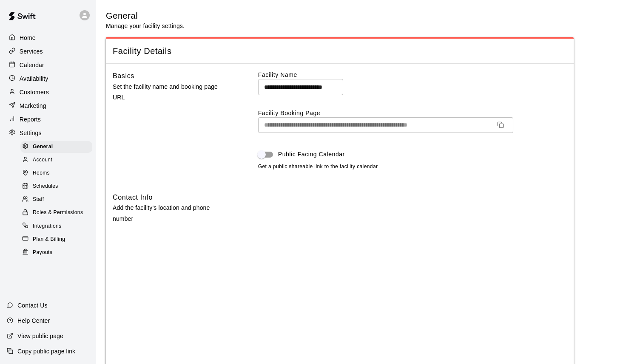 The image size is (643, 364). I want to click on p: Availability, so click(34, 79).